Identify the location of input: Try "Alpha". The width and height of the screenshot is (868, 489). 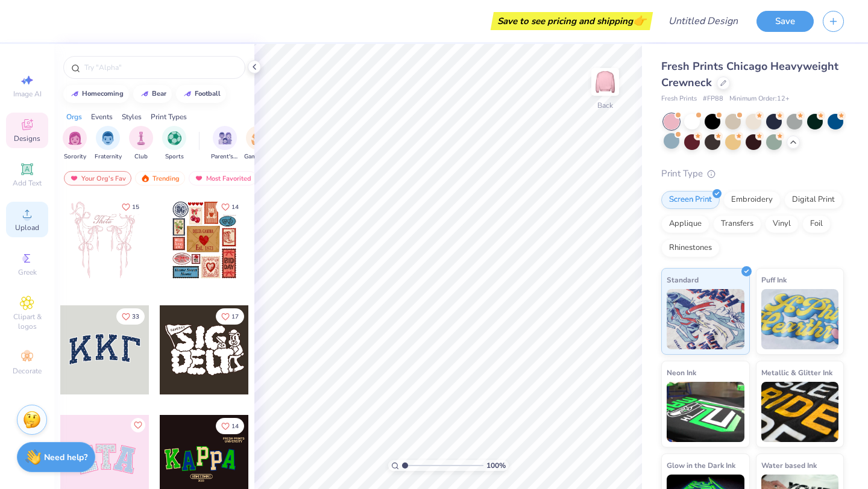
(160, 68).